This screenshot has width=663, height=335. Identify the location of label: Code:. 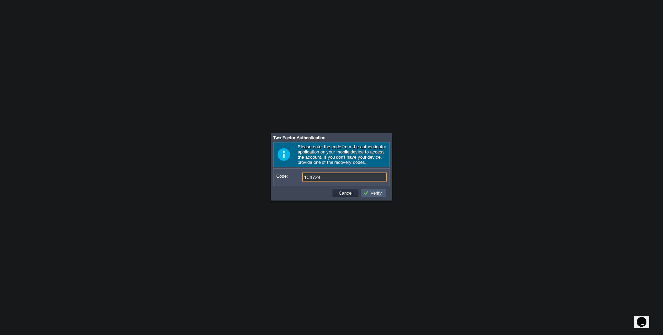
(289, 176).